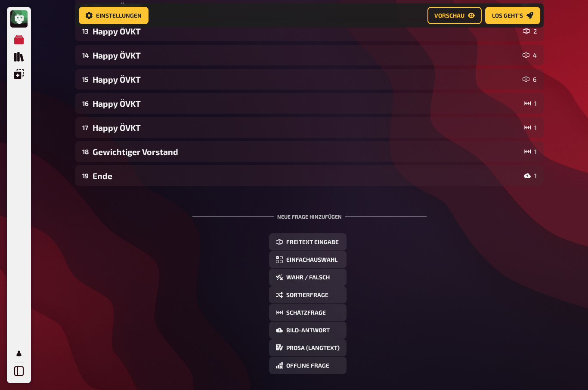 This screenshot has width=588, height=390. Describe the element at coordinates (19, 74) in the screenshot. I see `a: Einblendungen` at that location.